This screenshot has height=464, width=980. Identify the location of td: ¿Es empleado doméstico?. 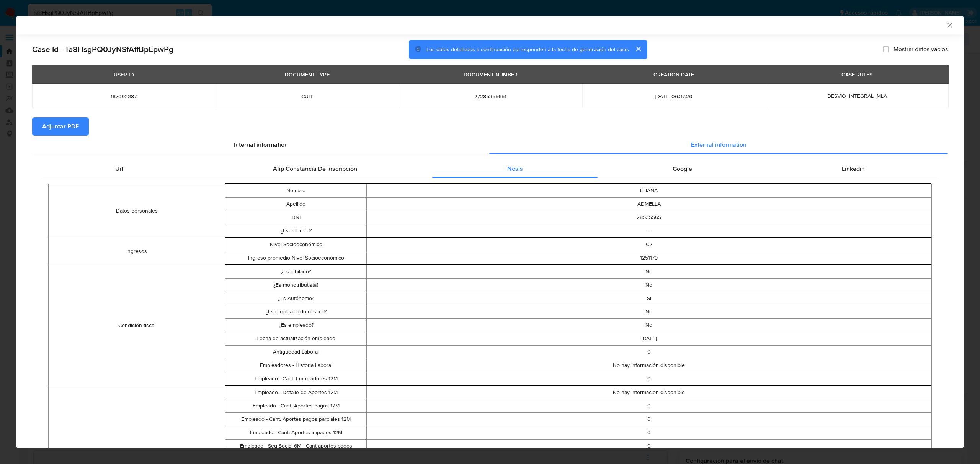
(295, 312).